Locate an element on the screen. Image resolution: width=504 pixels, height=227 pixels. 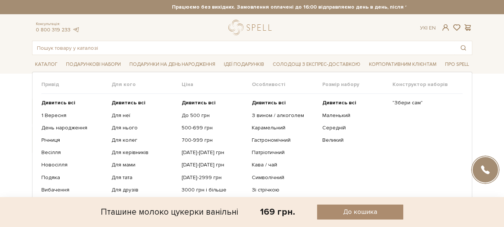
a: Карамельний is located at coordinates (284, 128).